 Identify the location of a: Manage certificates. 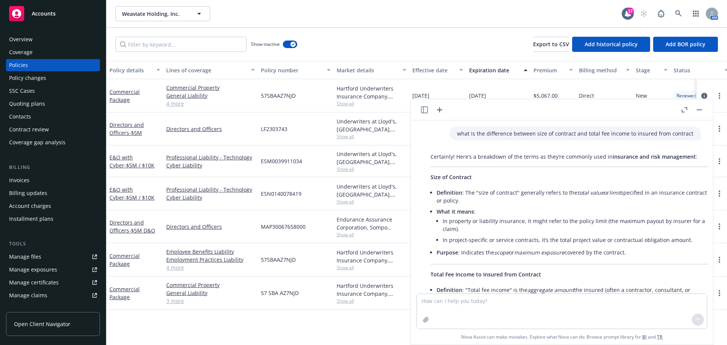
(53, 282).